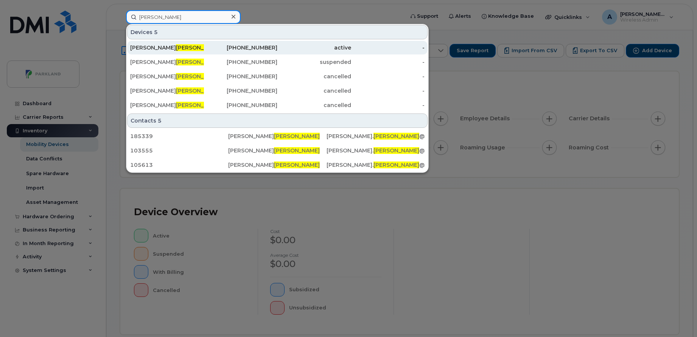  I want to click on div: 103555, so click(179, 151).